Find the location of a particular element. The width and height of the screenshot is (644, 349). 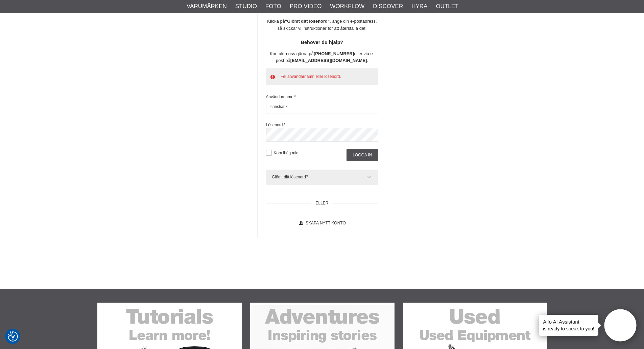

a: Studio is located at coordinates (246, 6).